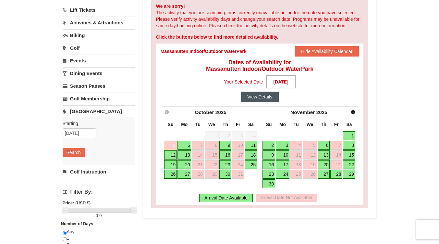 This screenshot has width=439, height=244. I want to click on a: Dining Events, so click(99, 73).